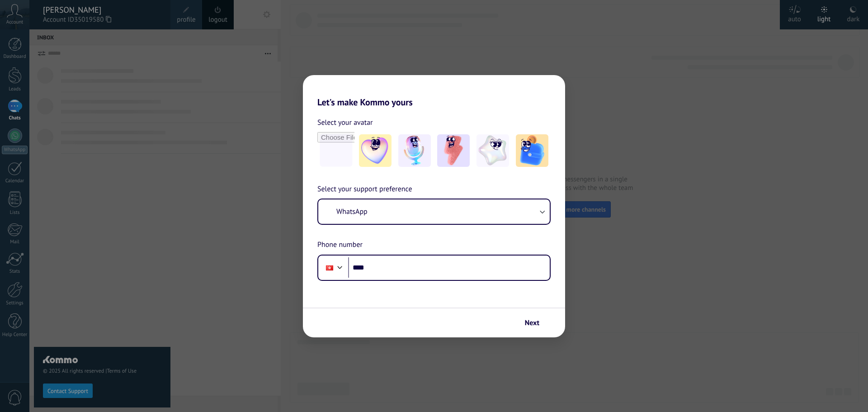 This screenshot has width=868, height=412. Describe the element at coordinates (434, 91) in the screenshot. I see `h2: Let's make Kommo yours` at that location.